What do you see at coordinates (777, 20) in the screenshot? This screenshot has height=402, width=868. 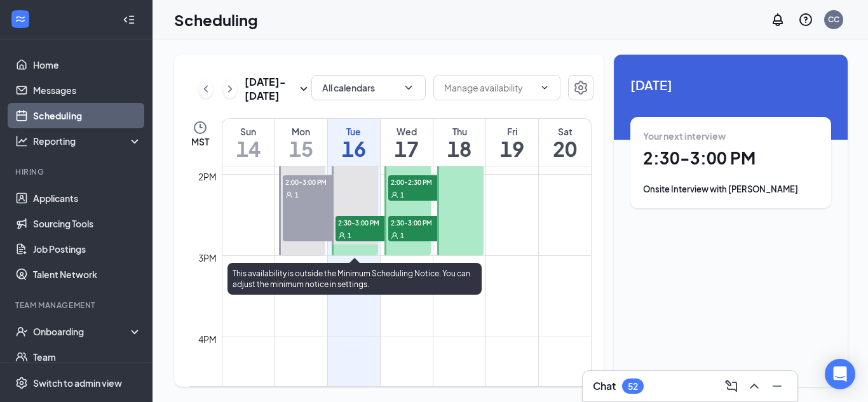 I see `svg: Notifications` at bounding box center [777, 20].